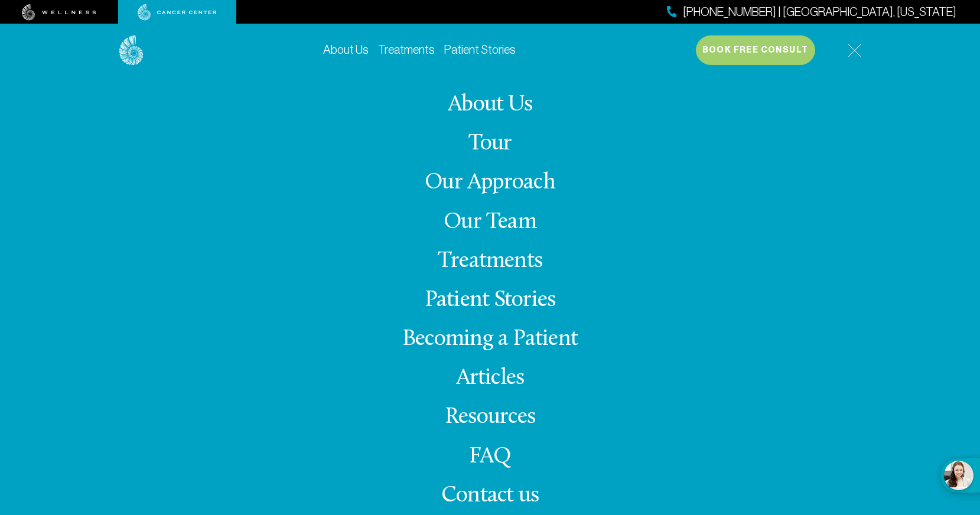 This screenshot has height=515, width=980. Describe the element at coordinates (59, 12) in the screenshot. I see `img: wellness` at that location.